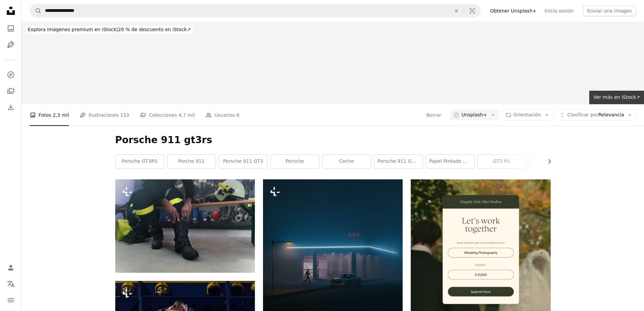 This screenshot has width=644, height=311. What do you see at coordinates (11, 45) in the screenshot?
I see `a: Ilustraciones` at bounding box center [11, 45].